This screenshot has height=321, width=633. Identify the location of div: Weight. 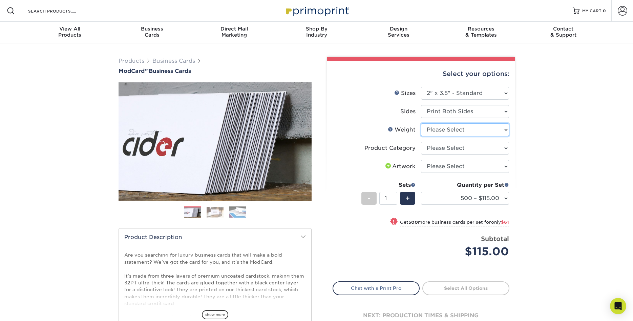
(402, 130).